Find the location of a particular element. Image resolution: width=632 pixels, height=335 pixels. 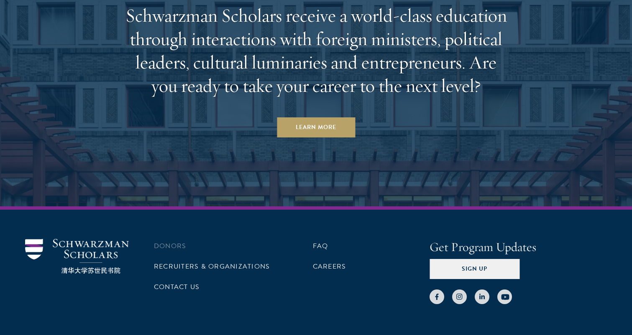

a: Learn More is located at coordinates (316, 128).